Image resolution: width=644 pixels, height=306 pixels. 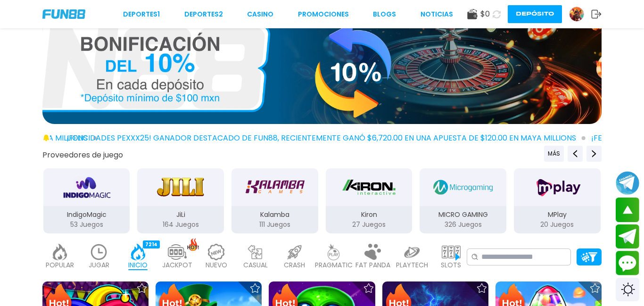 I want to click on button: Kalamba, so click(x=275, y=201).